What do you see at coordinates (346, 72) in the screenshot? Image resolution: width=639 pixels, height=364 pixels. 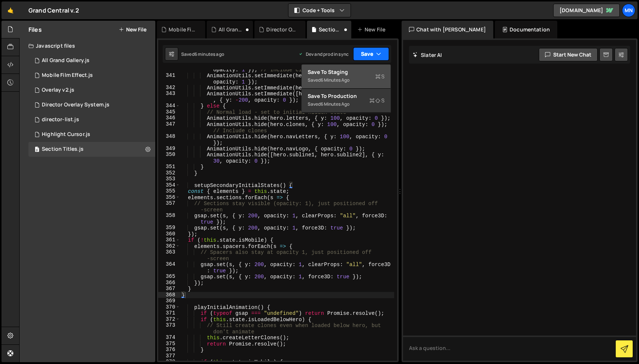 I see `div: Save to Staging` at bounding box center [346, 72].